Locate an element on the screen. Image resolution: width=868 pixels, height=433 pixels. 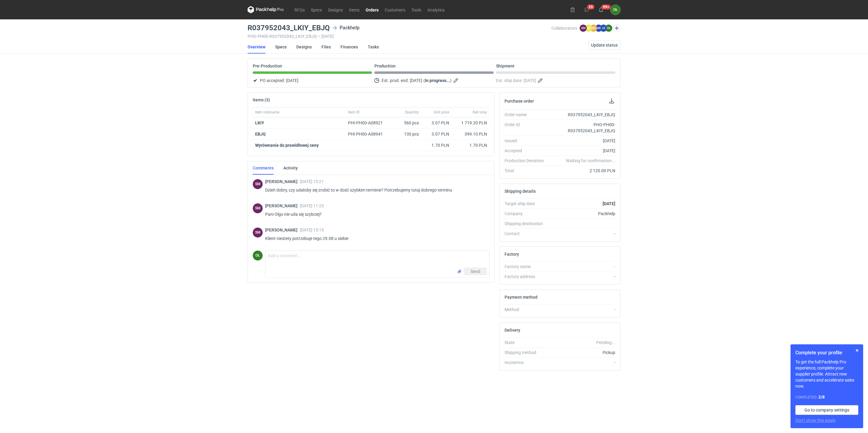
h2: Purchase order is located at coordinates (519, 101).